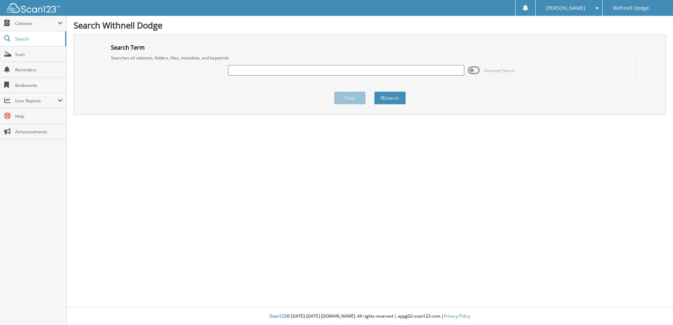 Image resolution: width=673 pixels, height=325 pixels. What do you see at coordinates (38, 39) in the screenshot?
I see `span: Search` at bounding box center [38, 39].